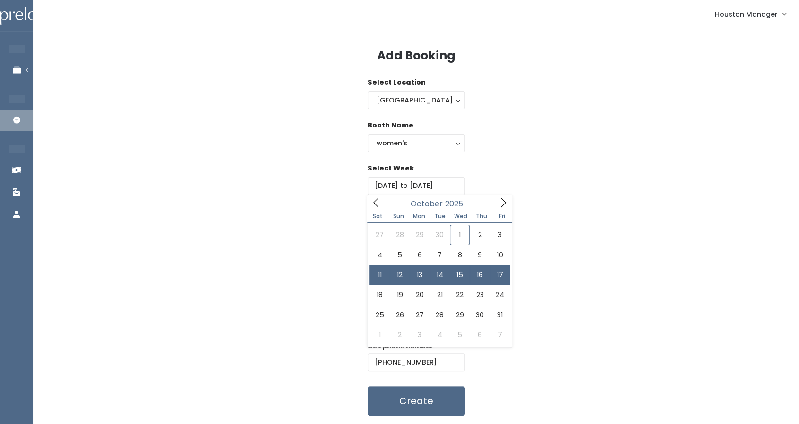 Image resolution: width=799 pixels, height=424 pixels. What do you see at coordinates (457, 204) in the screenshot?
I see `input: Year` at bounding box center [457, 204].